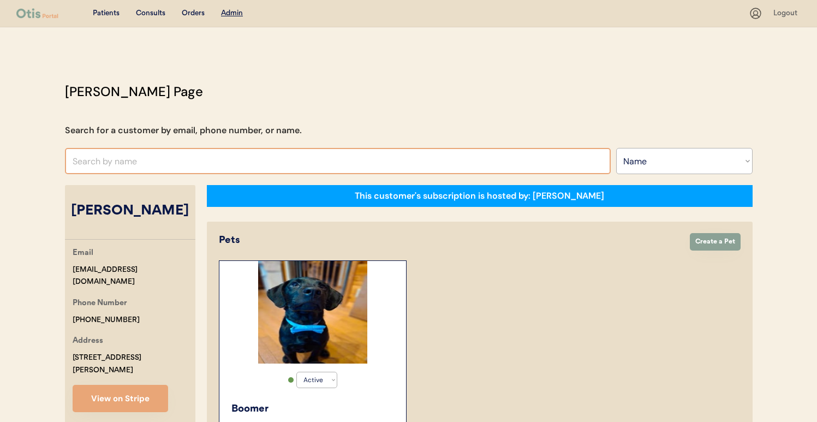 Image resolution: width=817 pixels, height=422 pixels. I want to click on div: Pets, so click(449, 240).